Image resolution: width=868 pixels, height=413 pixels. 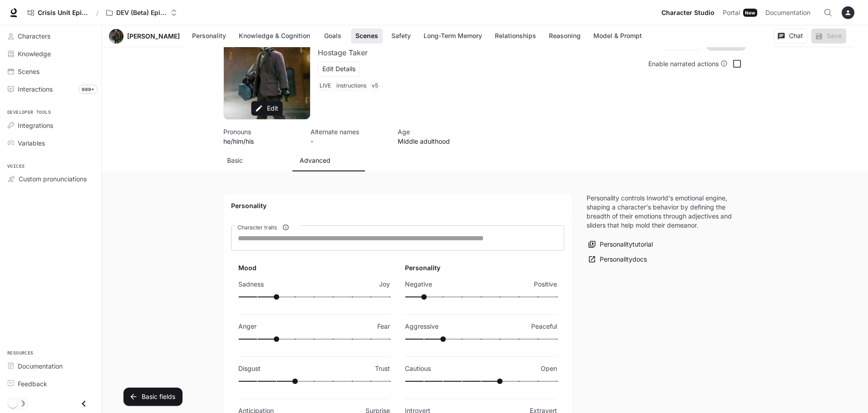 What do you see at coordinates (516, 36) in the screenshot?
I see `button: Relationships` at bounding box center [516, 36].